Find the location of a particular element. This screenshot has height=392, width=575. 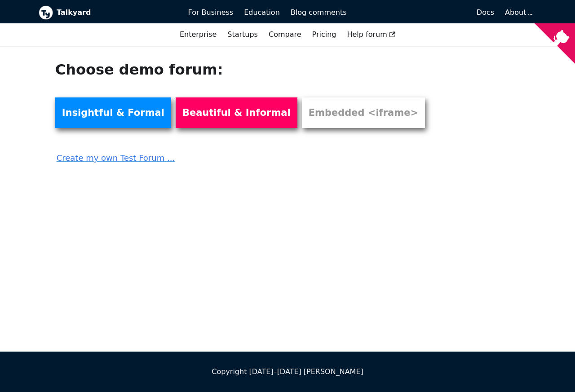

h1: Choose demo forum: is located at coordinates (239, 70).